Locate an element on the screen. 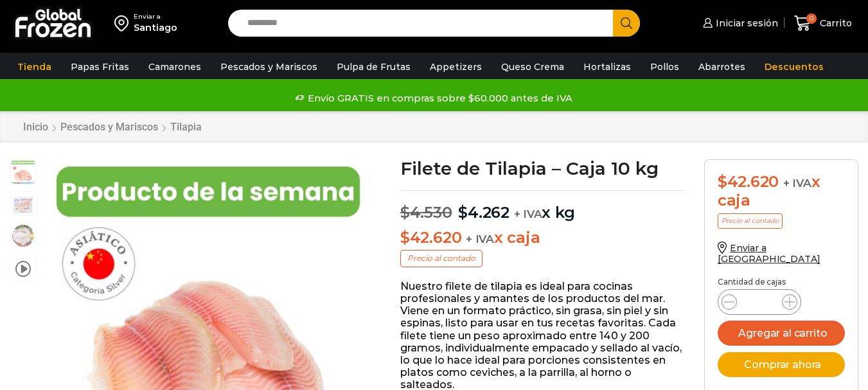  a: Iniciar sesión is located at coordinates (739, 23).